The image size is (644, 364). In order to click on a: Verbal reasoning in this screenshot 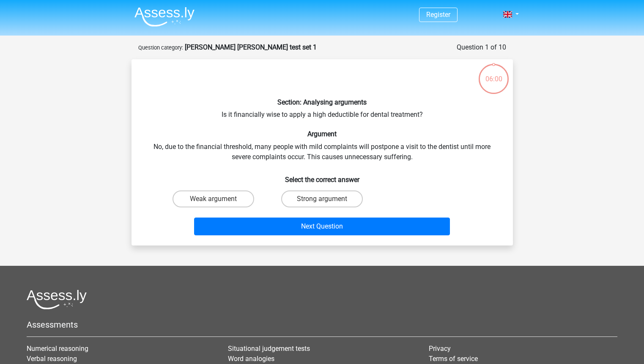, I will do `click(52, 358)`.